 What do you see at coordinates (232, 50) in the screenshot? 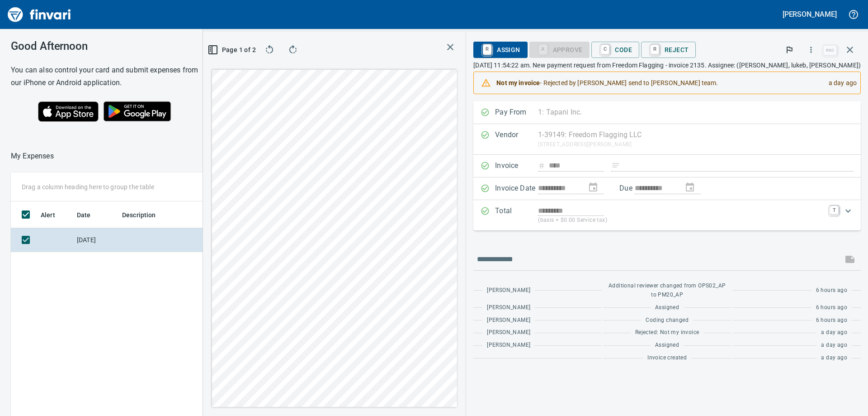
I see `span: Page 1 of 2` at bounding box center [232, 50].